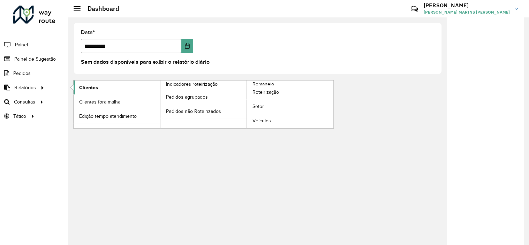  Describe the element at coordinates (290, 107) in the screenshot. I see `a: Setor` at that location.